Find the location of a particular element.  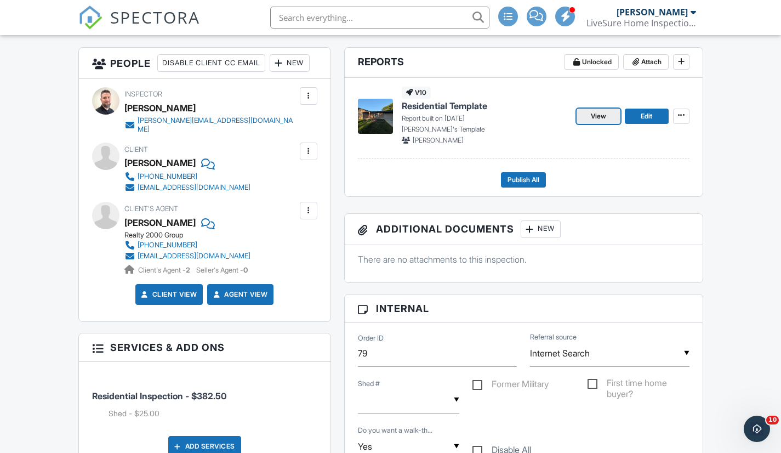

h3: Additional Documents is located at coordinates (523, 229).